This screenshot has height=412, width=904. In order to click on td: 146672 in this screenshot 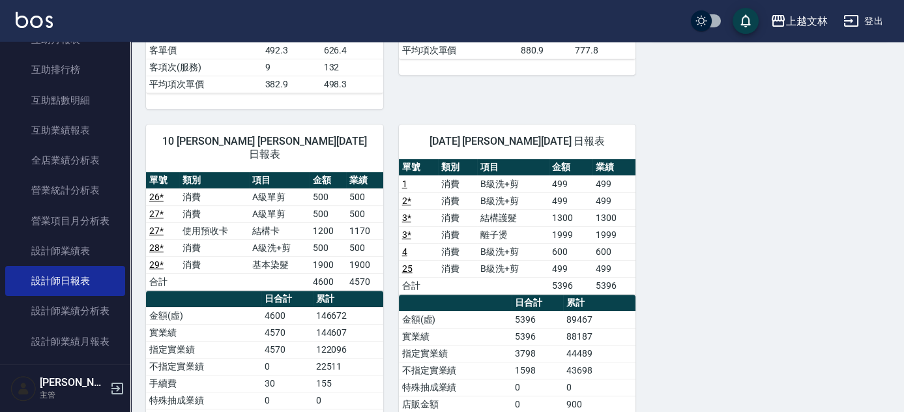, I will do `click(348, 315)`.